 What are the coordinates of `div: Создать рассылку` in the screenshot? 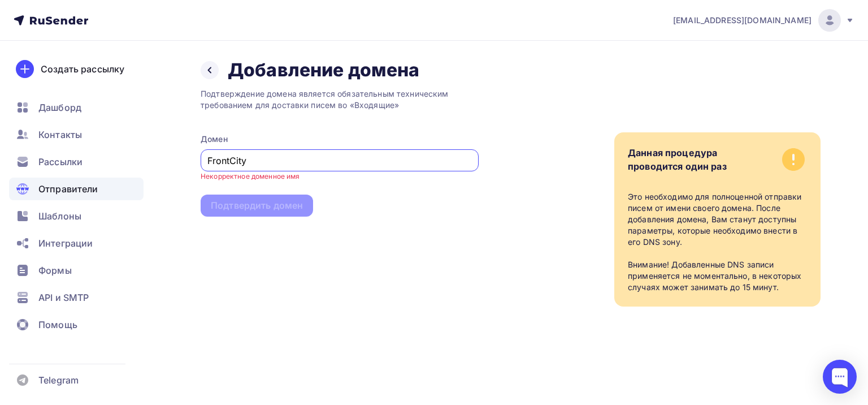 It's located at (82, 69).